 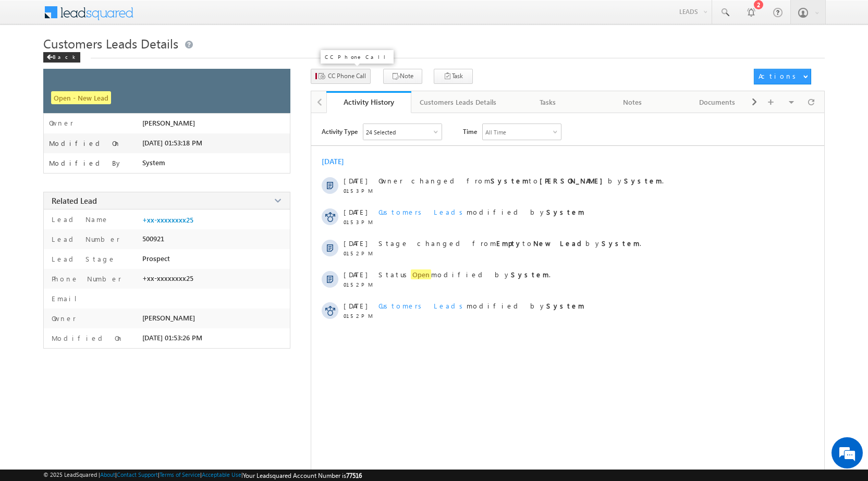 I want to click on label: Lead Stage, so click(x=82, y=259).